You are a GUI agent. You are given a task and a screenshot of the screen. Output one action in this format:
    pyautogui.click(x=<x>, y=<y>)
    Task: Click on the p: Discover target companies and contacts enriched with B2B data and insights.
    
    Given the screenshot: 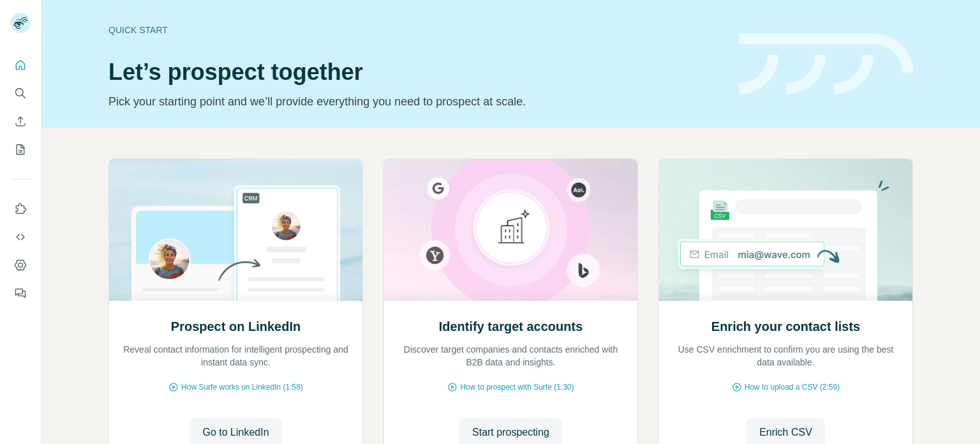 What is the action you would take?
    pyautogui.click(x=510, y=356)
    